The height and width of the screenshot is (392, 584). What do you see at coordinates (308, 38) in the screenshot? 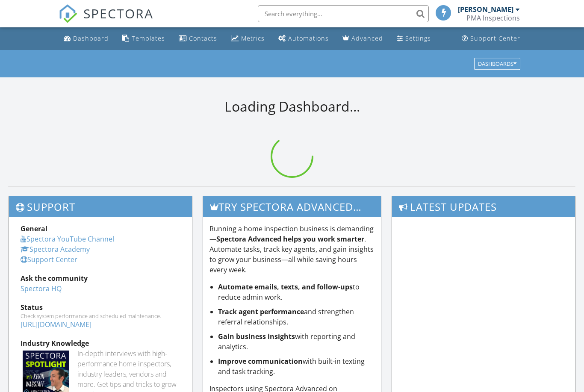
I see `div: Automations` at bounding box center [308, 38].